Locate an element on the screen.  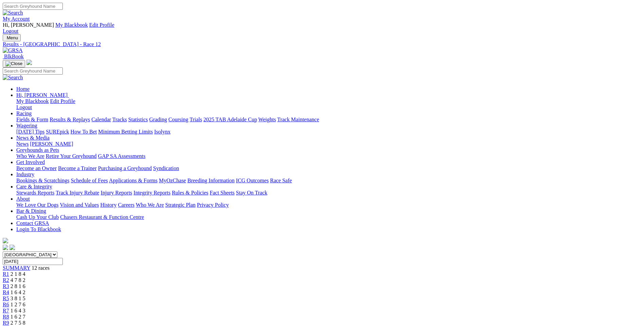
a: Race Safe is located at coordinates (281, 180).